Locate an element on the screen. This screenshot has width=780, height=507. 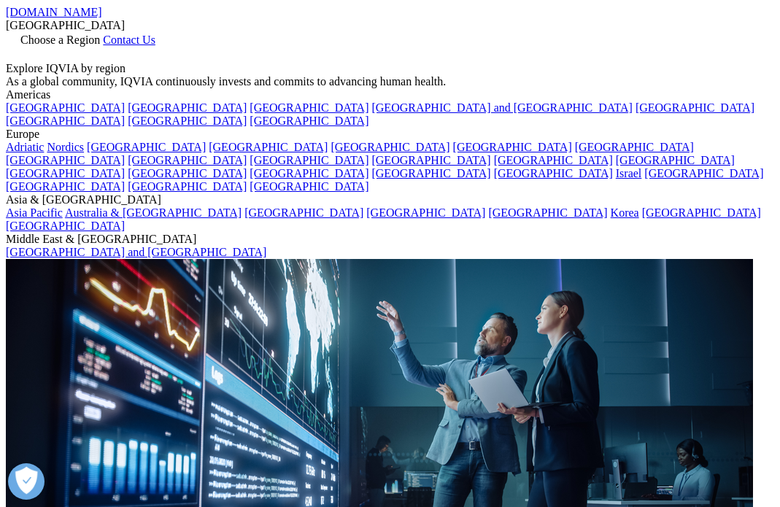
a: Asia Pacific is located at coordinates (34, 212).